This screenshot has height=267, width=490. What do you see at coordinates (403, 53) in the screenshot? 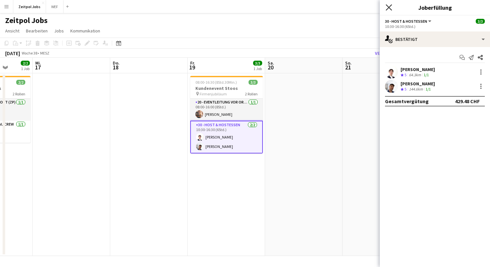
I see `button: Veröffentlichen Sie 1 Job` at bounding box center [403, 53].